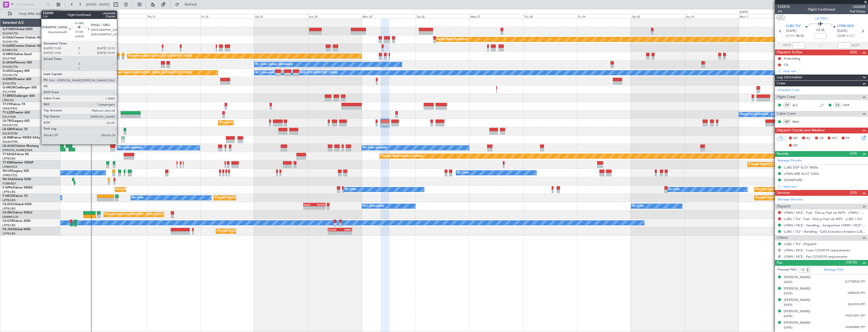 This screenshot has height=332, width=868. Describe the element at coordinates (8, 196) in the screenshot. I see `span: F-HECD` at that location.